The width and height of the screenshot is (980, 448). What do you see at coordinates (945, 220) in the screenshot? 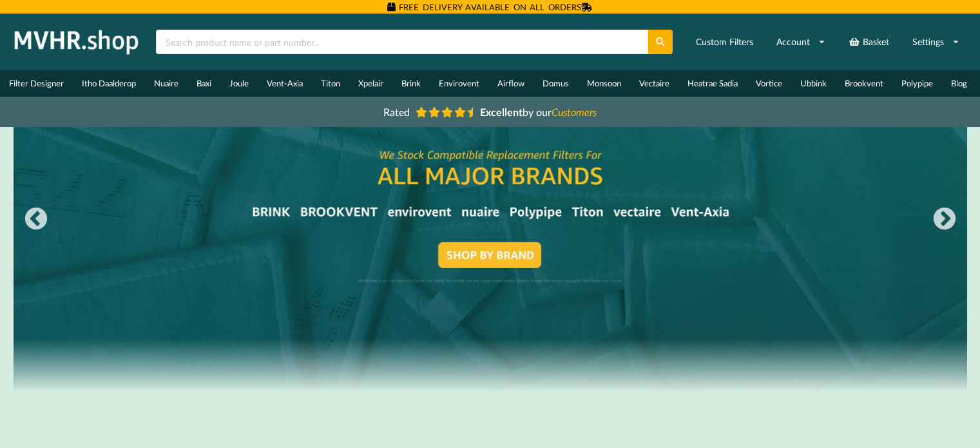
I see `button: Next` at bounding box center [945, 220].